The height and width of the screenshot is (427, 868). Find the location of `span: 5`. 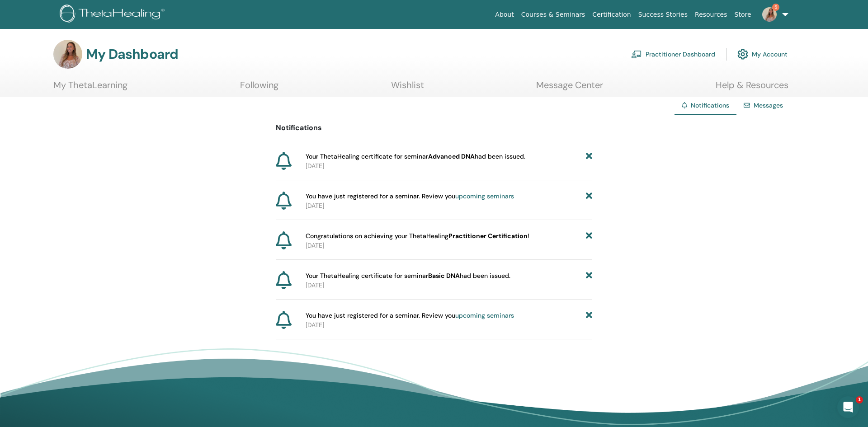

span: 5 is located at coordinates (775, 8).